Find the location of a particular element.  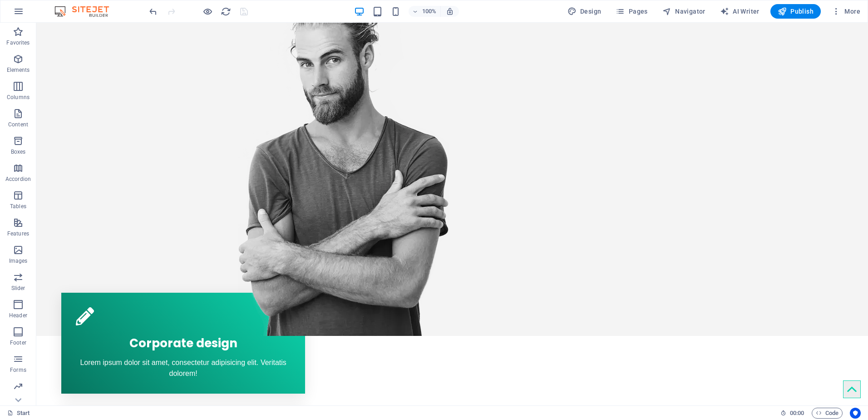

button: 100% is located at coordinates (424, 11).